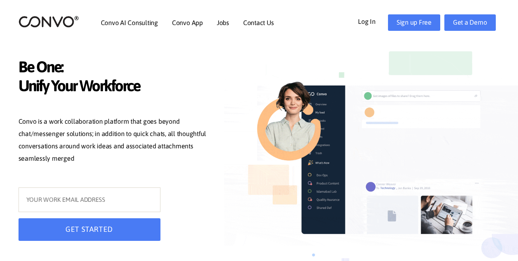 The image size is (518, 261). I want to click on a: Sign up Free, so click(414, 23).